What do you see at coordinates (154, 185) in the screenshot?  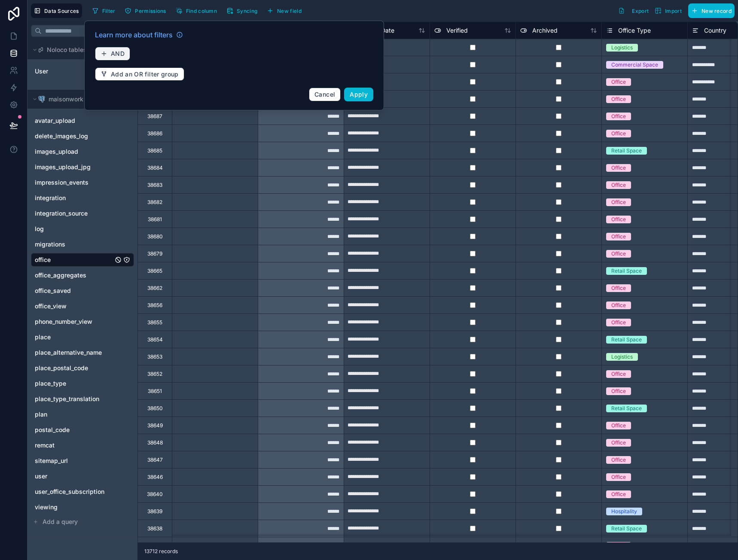 I see `div: 38683` at bounding box center [154, 185].